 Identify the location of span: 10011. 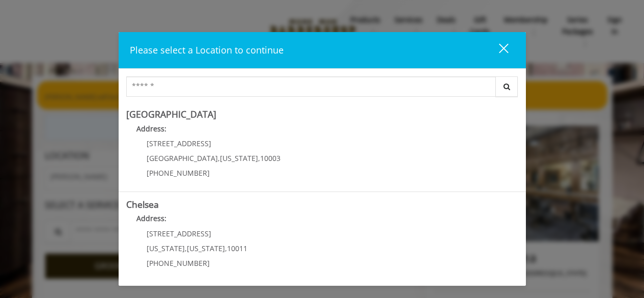
(237, 248).